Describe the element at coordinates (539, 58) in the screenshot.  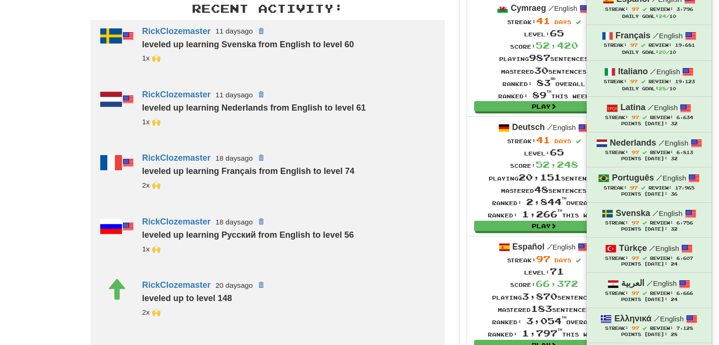
I see `span: 987` at that location.